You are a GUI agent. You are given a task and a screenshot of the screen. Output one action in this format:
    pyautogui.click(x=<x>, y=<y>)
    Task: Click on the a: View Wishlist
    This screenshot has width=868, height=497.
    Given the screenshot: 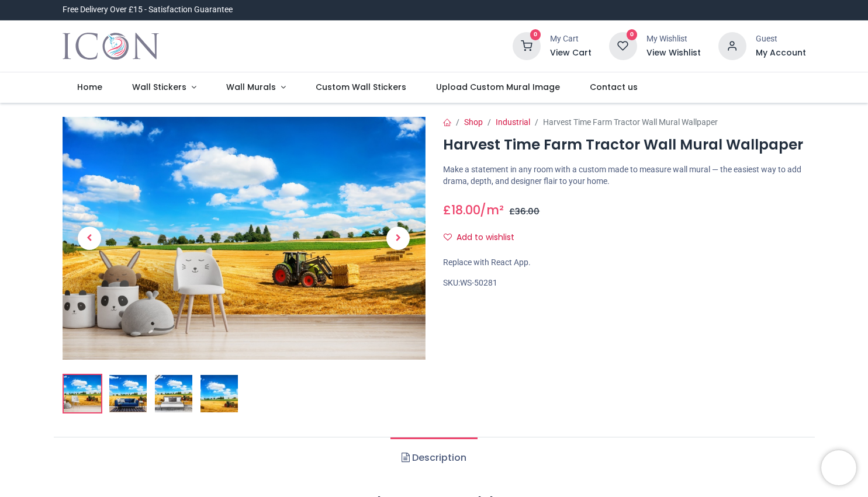 What is the action you would take?
    pyautogui.click(x=673, y=53)
    